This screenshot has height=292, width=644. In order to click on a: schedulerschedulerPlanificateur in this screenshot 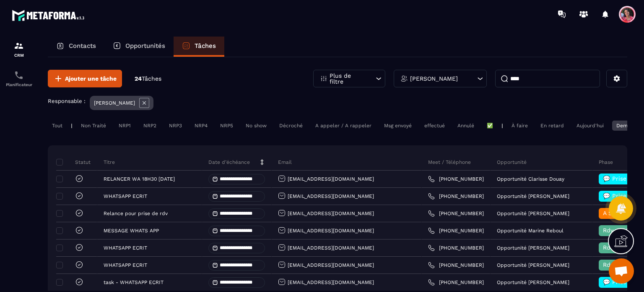, I will do `click(19, 79)`.